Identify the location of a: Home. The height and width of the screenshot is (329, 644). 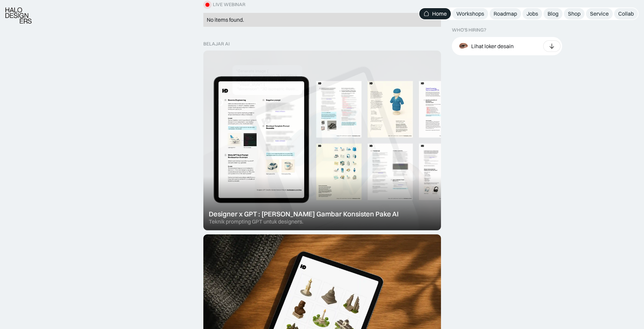
(435, 14).